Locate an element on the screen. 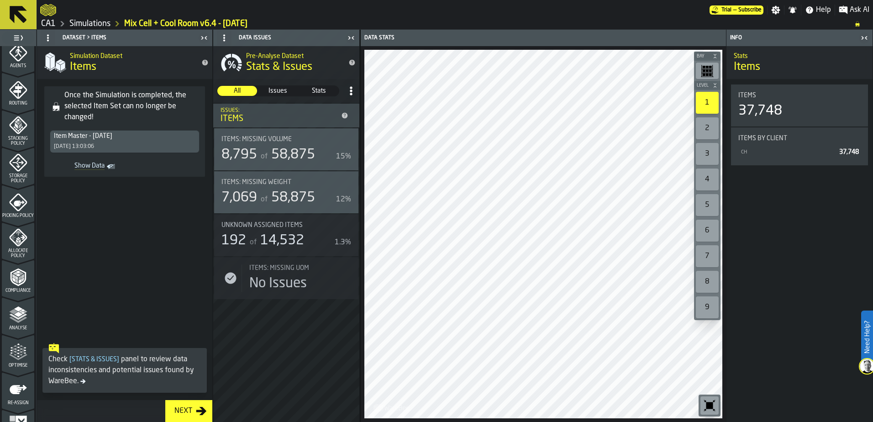 The height and width of the screenshot is (422, 873). nav: Breadcrumb is located at coordinates (455, 24).